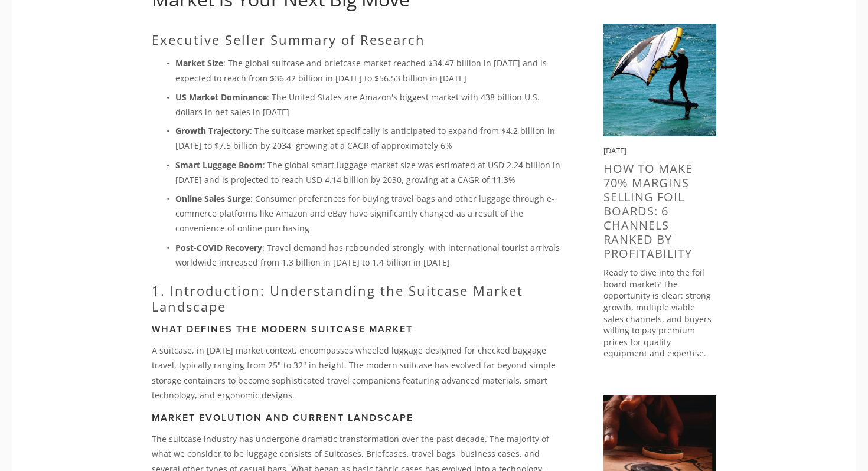  Describe the element at coordinates (370, 255) in the screenshot. I see `p: : Travel demand has rebounded strongly, with international tourist arrivals worldwide increased f...` at that location.